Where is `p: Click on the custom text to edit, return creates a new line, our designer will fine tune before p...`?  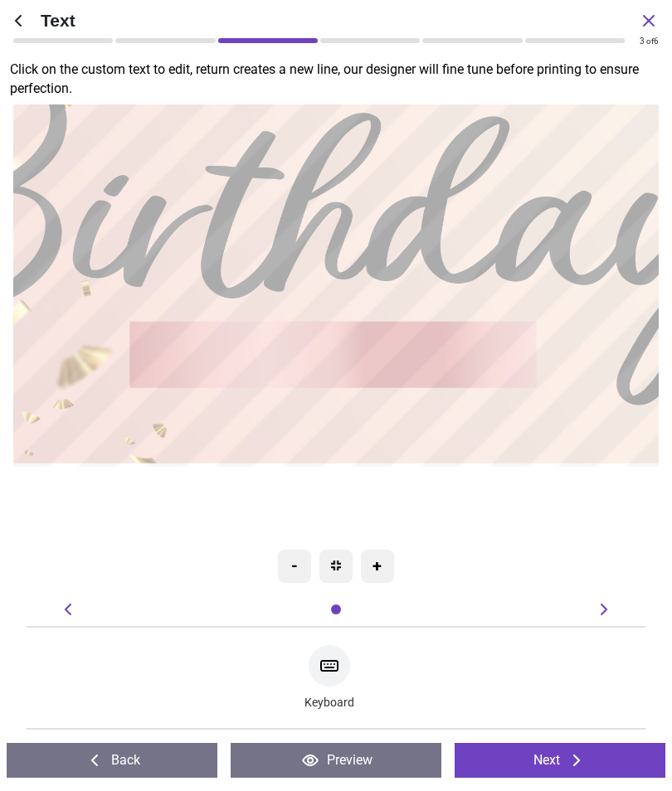 p: Click on the custom text to edit, return creates a new line, our designer will fine tune before p... is located at coordinates (341, 79).